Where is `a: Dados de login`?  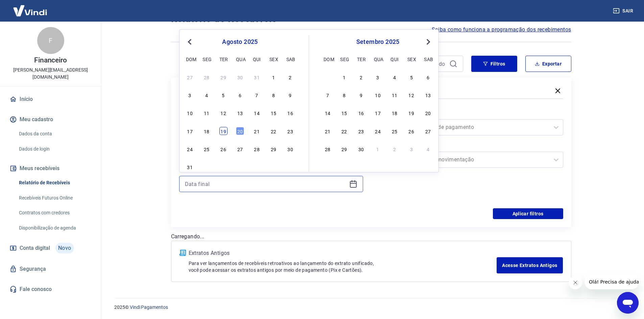
a: Dados de login is located at coordinates (55, 149).